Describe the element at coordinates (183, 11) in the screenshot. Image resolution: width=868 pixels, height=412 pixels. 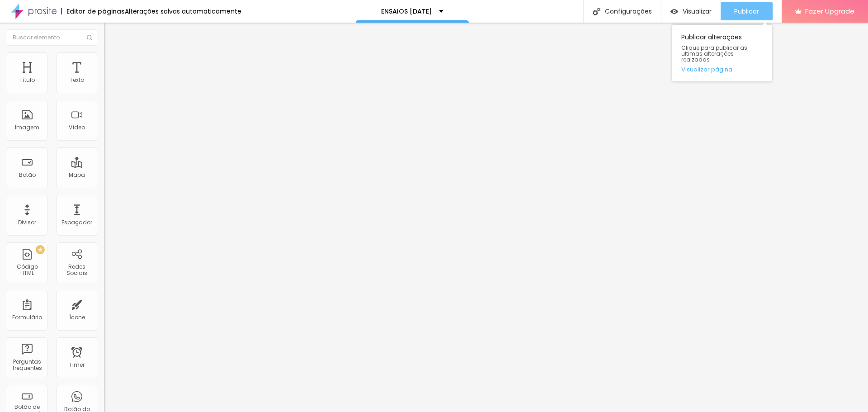
I see `div: Alterações salvas automaticamente` at that location.